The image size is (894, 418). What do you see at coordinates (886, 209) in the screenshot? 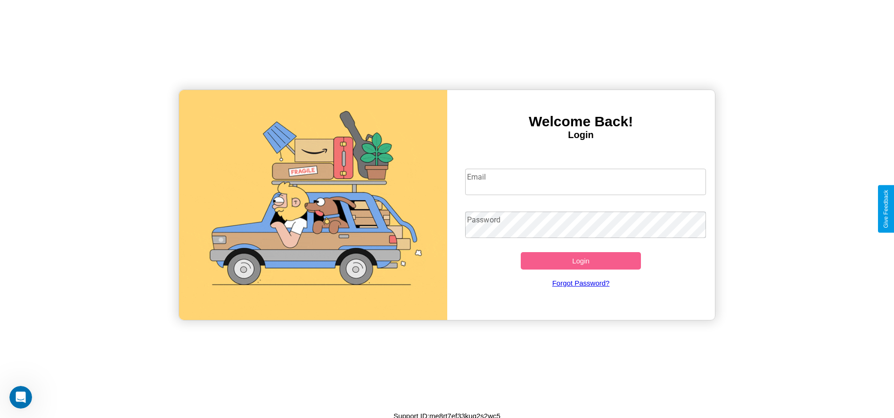
I see `div: Give Feedback` at bounding box center [886, 209].